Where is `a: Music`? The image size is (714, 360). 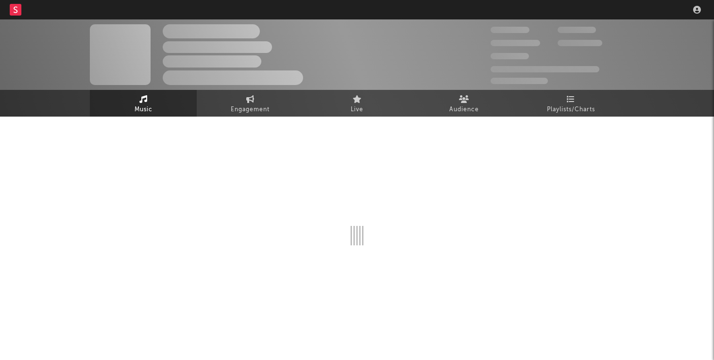
a: Music is located at coordinates (143, 103).